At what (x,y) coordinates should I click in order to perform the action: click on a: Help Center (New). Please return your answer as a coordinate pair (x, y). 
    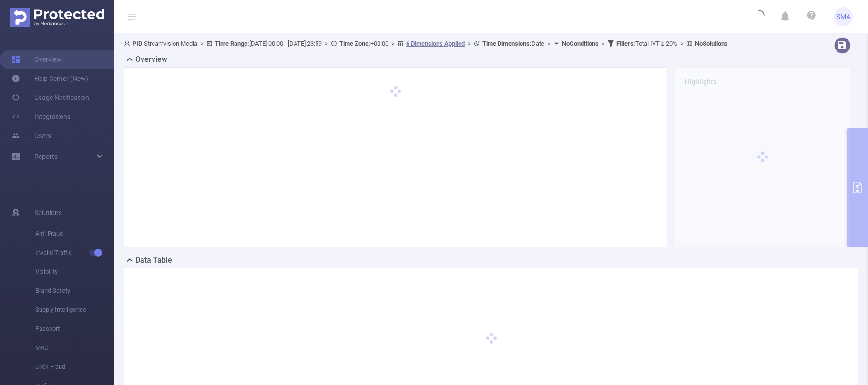
    Looking at the image, I should click on (49, 78).